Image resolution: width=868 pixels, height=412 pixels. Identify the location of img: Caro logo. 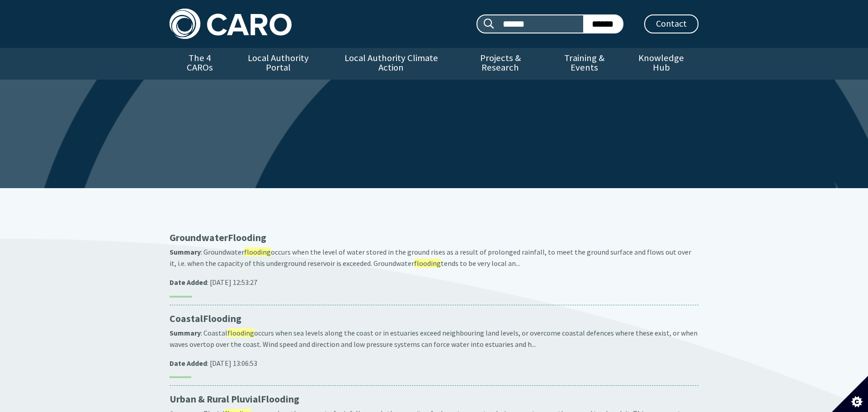
(231, 24).